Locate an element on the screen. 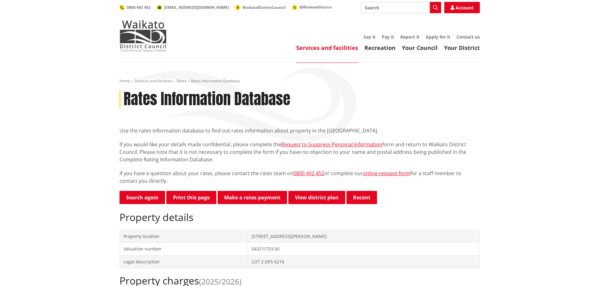  td: 04321/733.00 is located at coordinates (363, 249).